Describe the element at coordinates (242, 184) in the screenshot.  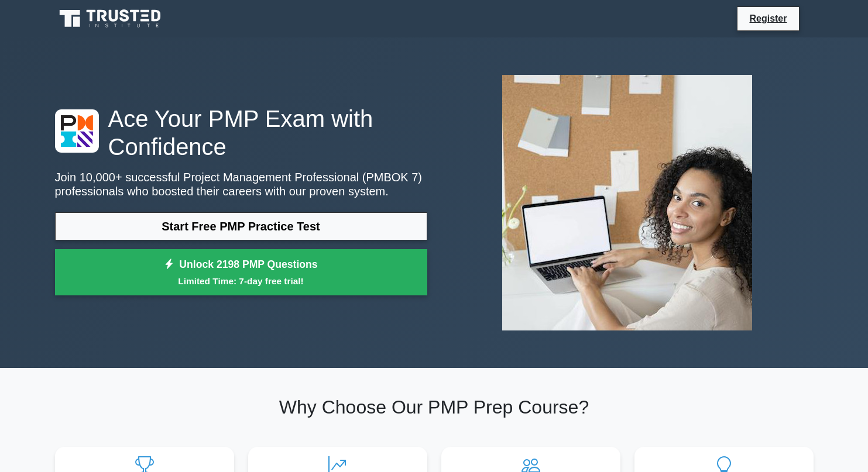
I see `p: Join 10,000+ successful Project Management Professional (PMBOK 7) professionals who boosted their...` at that location.